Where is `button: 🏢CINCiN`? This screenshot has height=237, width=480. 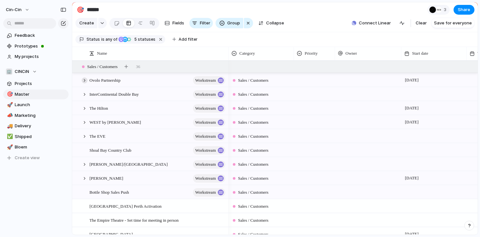
button: 🏢CINCiN is located at coordinates (36, 72).